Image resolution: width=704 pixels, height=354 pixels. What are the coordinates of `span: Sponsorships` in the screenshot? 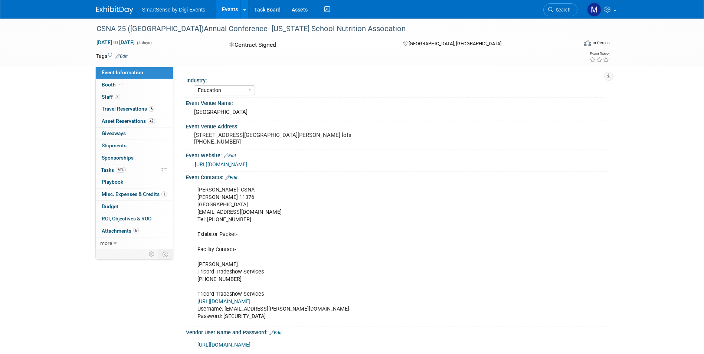 It's located at (118, 158).